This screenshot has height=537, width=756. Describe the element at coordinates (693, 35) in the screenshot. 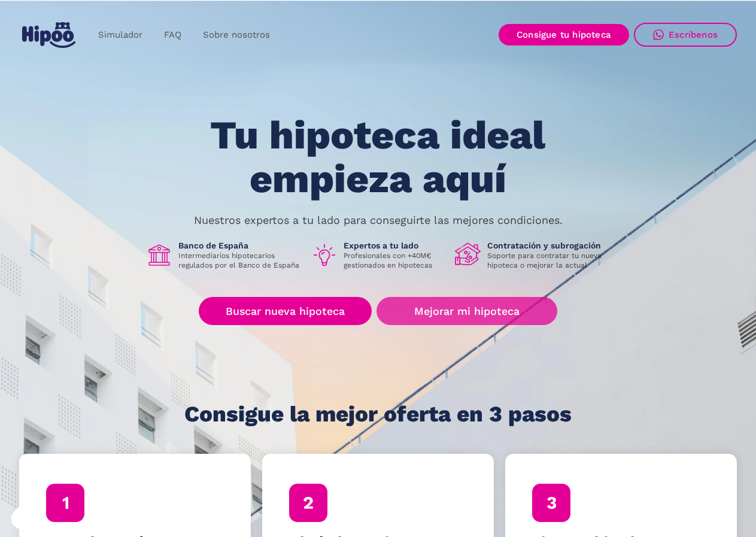

I see `div: Escríbenos` at that location.